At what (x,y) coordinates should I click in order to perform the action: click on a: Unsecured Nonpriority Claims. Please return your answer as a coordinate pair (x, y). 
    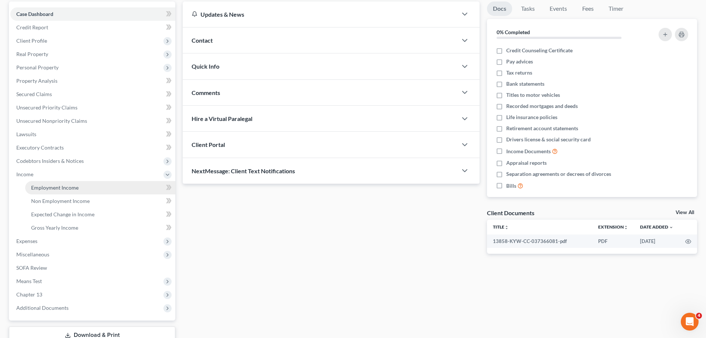
    Looking at the image, I should click on (93, 121).